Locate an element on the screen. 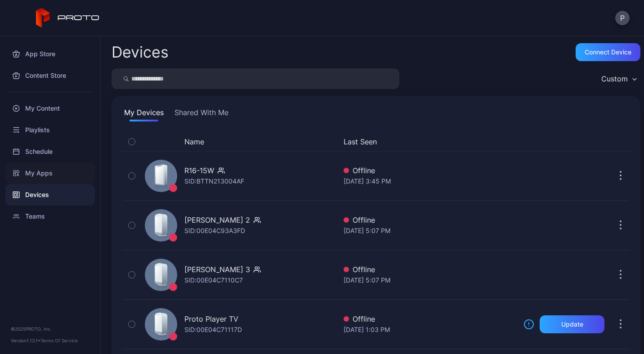 The image size is (644, 354). div: R16-15W is located at coordinates (199, 171).